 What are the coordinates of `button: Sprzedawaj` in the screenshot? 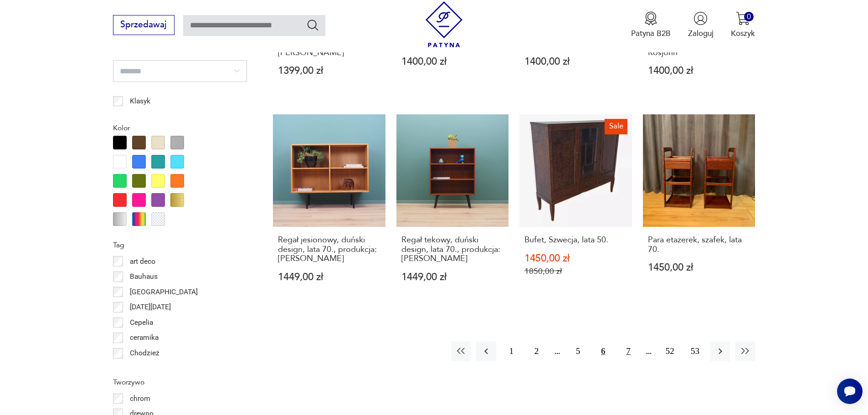 It's located at (143, 25).